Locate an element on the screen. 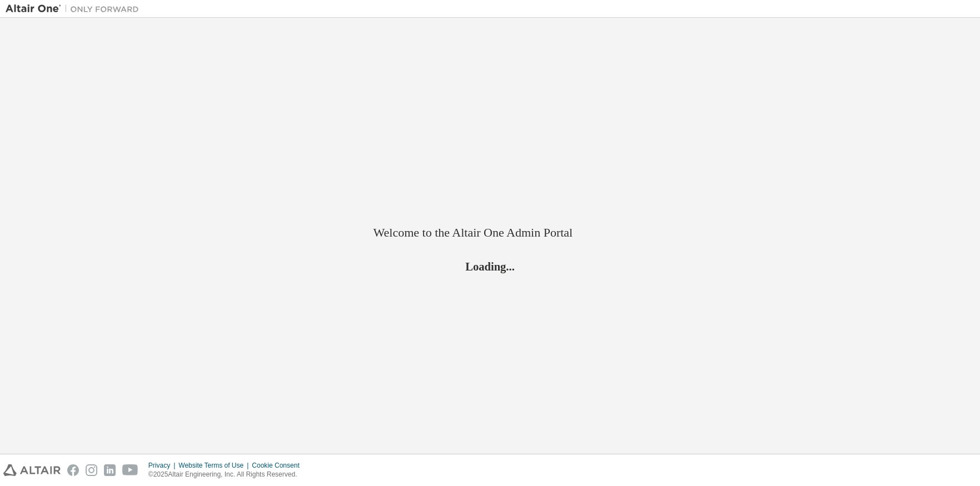 This screenshot has width=980, height=486. img: linkedin.svg is located at coordinates (109, 470).